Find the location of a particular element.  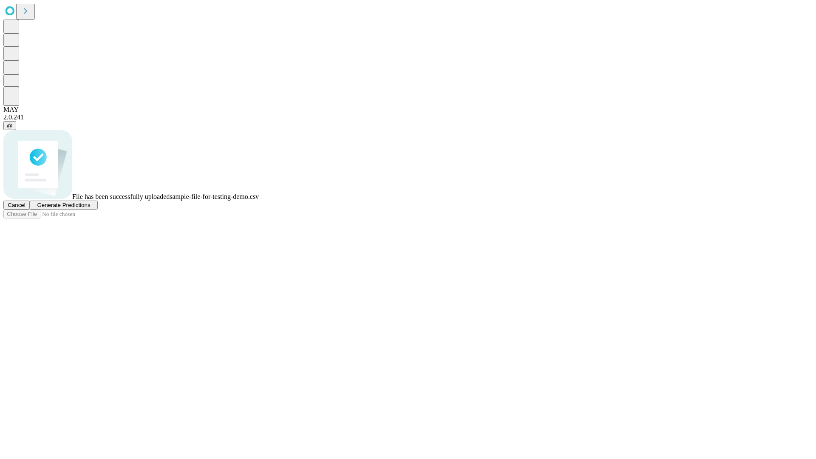

button: Cancel is located at coordinates (17, 205).